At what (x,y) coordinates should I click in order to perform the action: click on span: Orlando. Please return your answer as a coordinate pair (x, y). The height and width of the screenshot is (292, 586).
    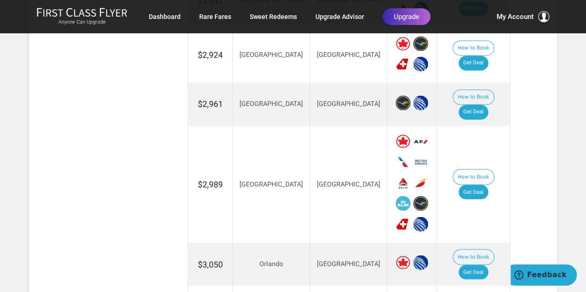
    Looking at the image, I should click on (271, 264).